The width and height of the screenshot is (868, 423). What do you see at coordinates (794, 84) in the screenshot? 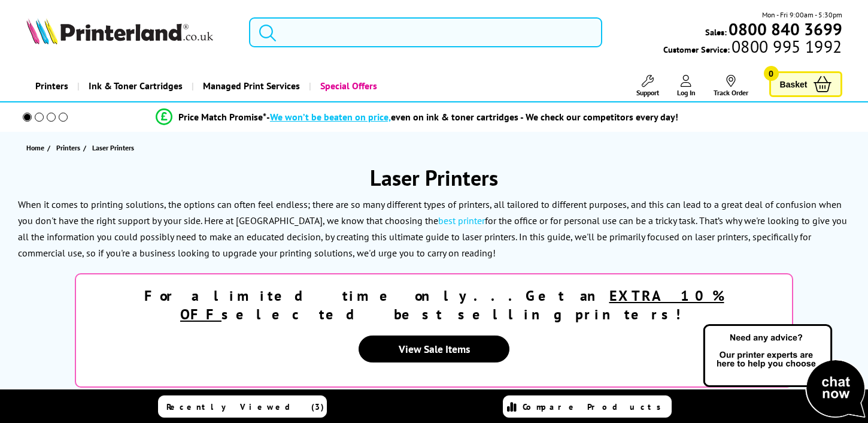
I see `span: Basket` at bounding box center [794, 84].